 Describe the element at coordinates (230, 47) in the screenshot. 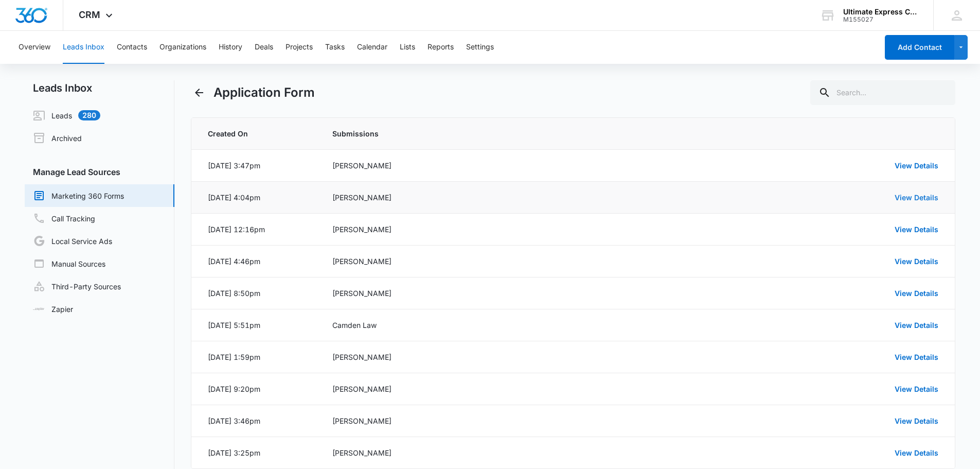

I see `button: History` at that location.